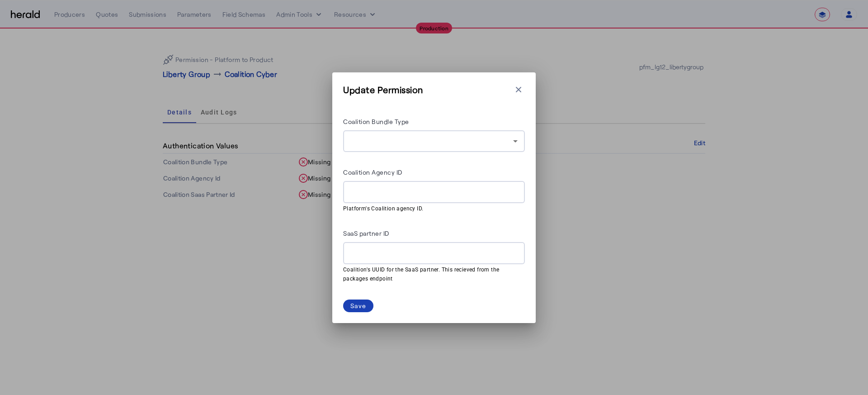 The height and width of the screenshot is (395, 868). What do you see at coordinates (367, 233) in the screenshot?
I see `label: SaaS partner ID` at bounding box center [367, 233].